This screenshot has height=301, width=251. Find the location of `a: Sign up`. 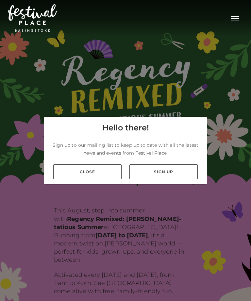

a: Sign up is located at coordinates (163, 172).